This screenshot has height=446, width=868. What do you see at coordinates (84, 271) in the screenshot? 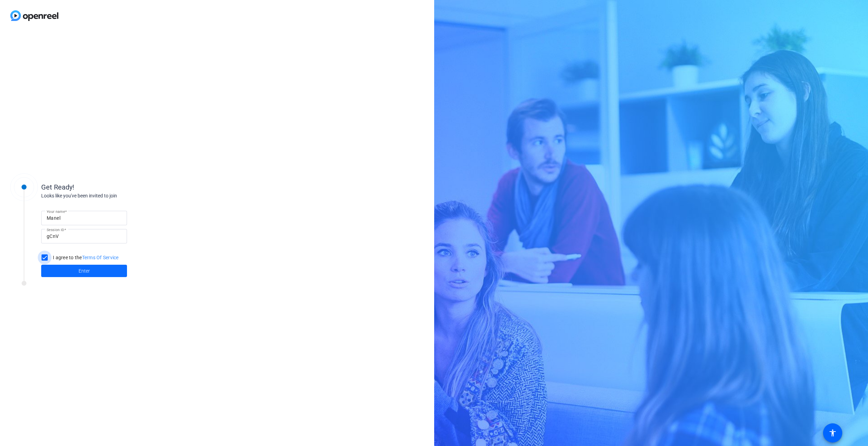
I see `button: Enter` at bounding box center [84, 271].